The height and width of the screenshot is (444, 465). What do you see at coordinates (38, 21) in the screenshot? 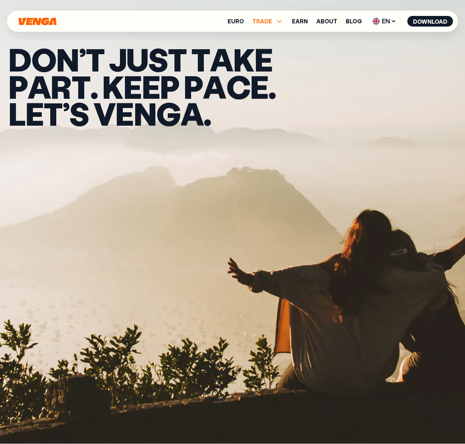
I see `svg: Home` at bounding box center [38, 21].